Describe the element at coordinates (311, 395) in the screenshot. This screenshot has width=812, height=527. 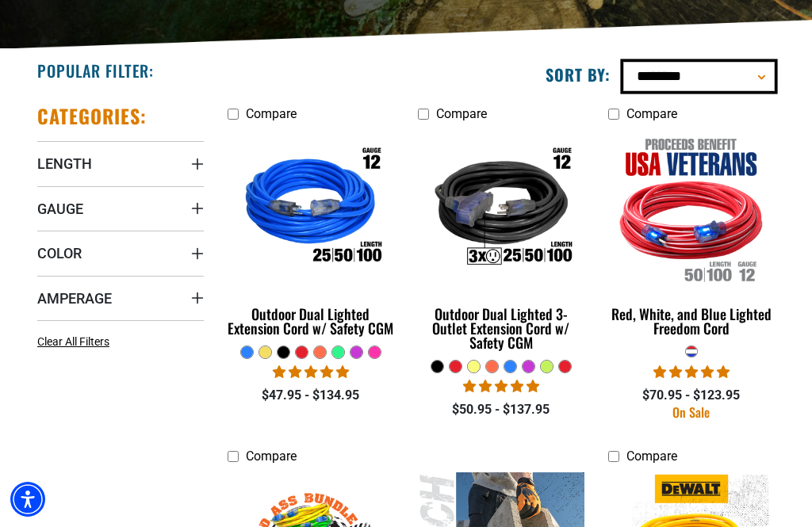
I see `div: $47.95 - $134.95` at that location.